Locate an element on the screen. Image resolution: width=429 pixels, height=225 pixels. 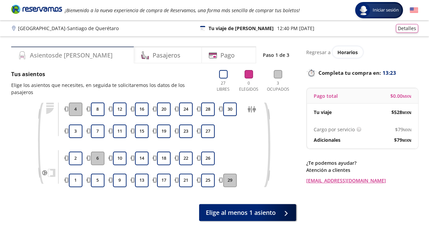
span: Iniciar sesión is located at coordinates (386, 10).